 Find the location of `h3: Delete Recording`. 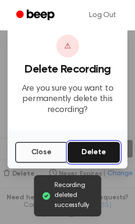

h3: Delete Recording is located at coordinates (67, 69).